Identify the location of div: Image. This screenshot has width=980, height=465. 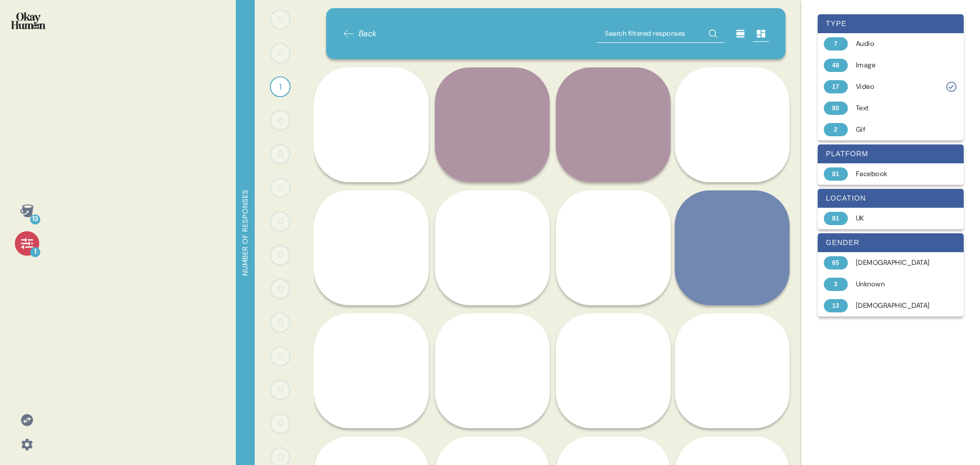
(896, 65).